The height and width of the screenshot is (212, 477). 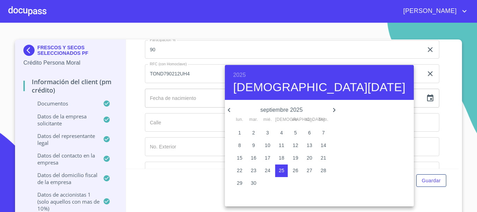 What do you see at coordinates (254, 183) in the screenshot?
I see `button: 30` at bounding box center [254, 183].